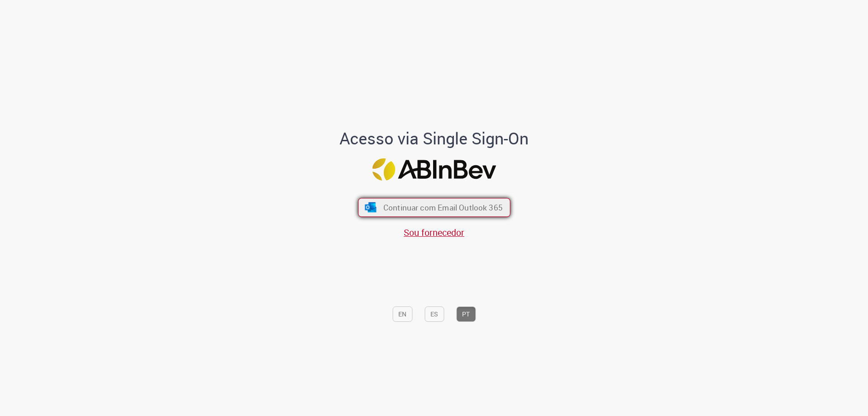 The height and width of the screenshot is (416, 868). I want to click on a: Sou fornecedor, so click(434, 232).